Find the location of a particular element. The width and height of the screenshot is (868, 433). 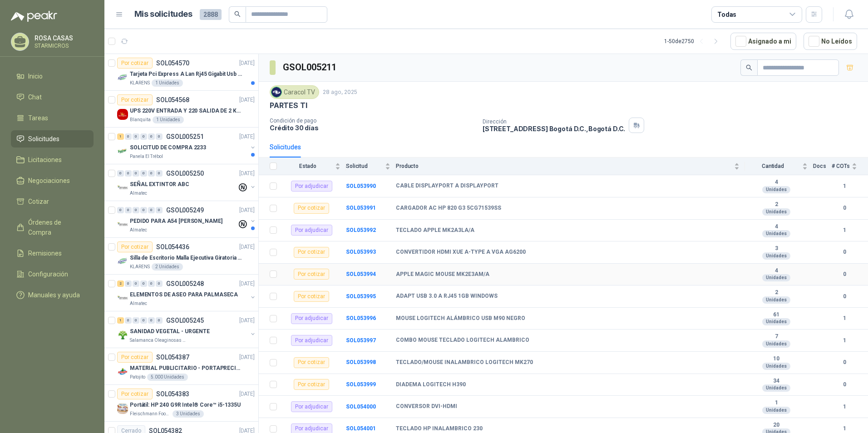

a: SOL053998 is located at coordinates (361, 362).